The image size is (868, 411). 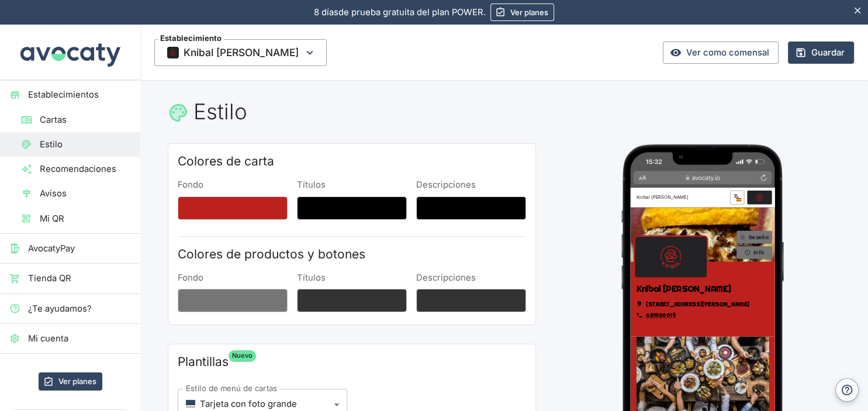 I want to click on button: Info del restaurante, so click(x=214, y=16).